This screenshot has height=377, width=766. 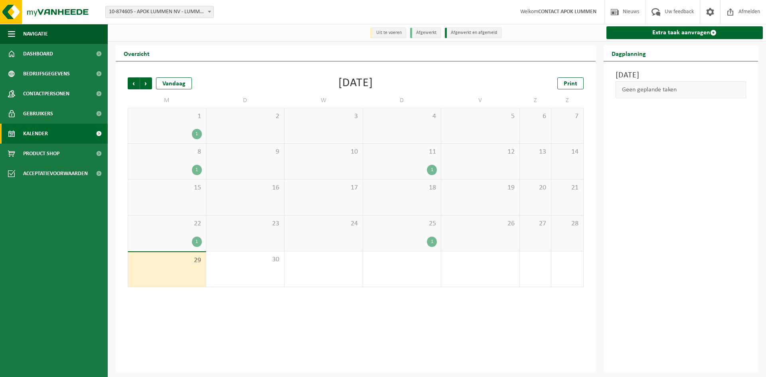 What do you see at coordinates (167, 101) in the screenshot?
I see `td: M` at bounding box center [167, 101].